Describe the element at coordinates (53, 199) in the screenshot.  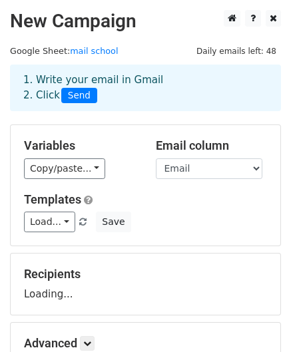
I see `a: Templates` at that location.